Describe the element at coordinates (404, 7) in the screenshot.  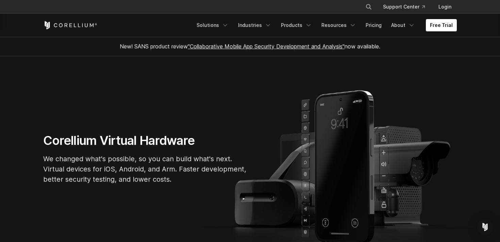
I see `a: Support Center` at that location.